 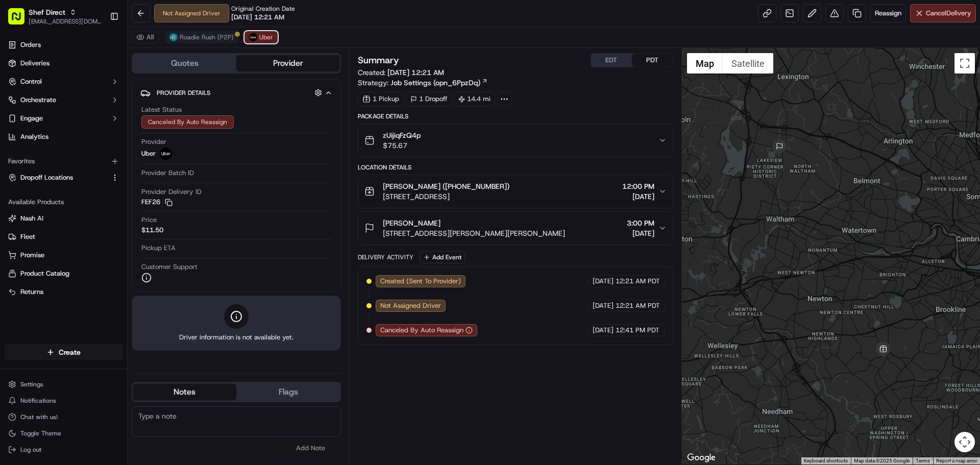 I want to click on button: Fleet, so click(x=63, y=237).